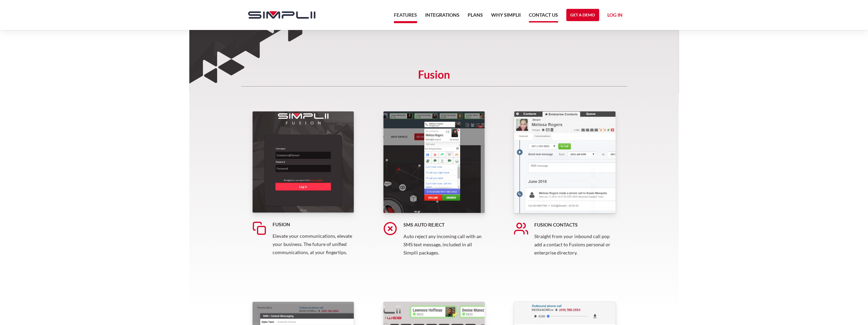  What do you see at coordinates (506, 17) in the screenshot?
I see `a: Why Simplii` at bounding box center [506, 17].